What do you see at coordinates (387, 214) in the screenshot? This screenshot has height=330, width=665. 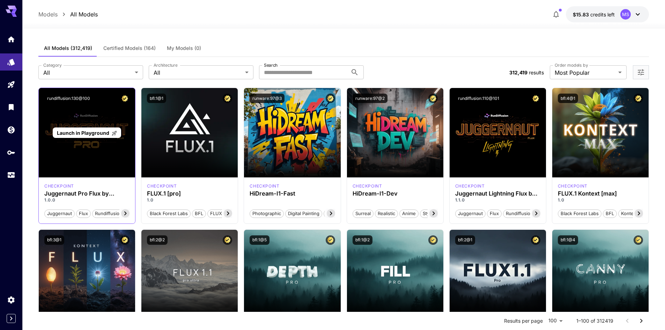 I see `span: Realistic` at bounding box center [387, 214].